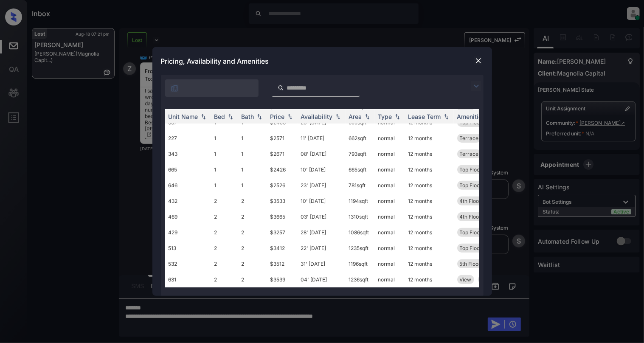 This screenshot has width=644, height=343. Describe the element at coordinates (283, 263) in the screenshot. I see `td: $3512` at that location.